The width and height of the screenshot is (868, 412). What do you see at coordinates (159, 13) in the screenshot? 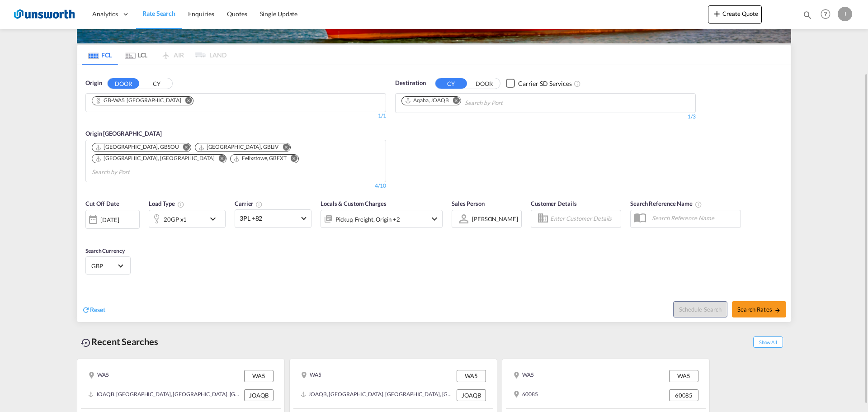
I see `span: Rate Search` at bounding box center [159, 13].